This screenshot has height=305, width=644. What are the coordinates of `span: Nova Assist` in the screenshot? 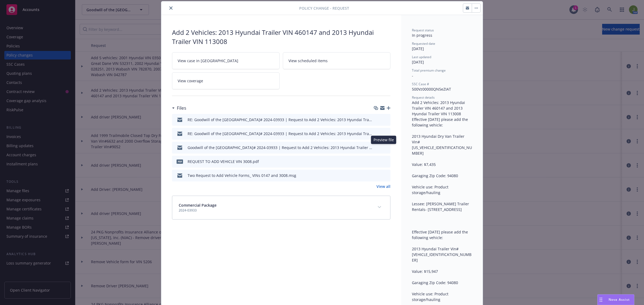 It's located at (619, 299).